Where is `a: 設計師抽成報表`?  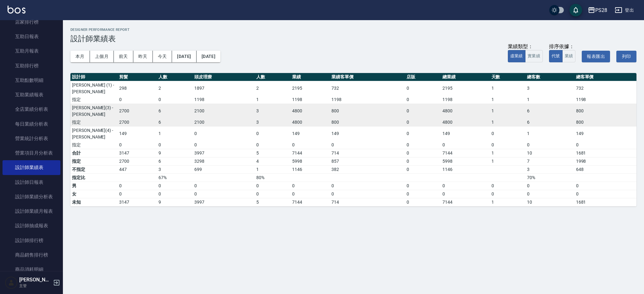 a: 設計師抽成報表 is located at coordinates (31, 226).